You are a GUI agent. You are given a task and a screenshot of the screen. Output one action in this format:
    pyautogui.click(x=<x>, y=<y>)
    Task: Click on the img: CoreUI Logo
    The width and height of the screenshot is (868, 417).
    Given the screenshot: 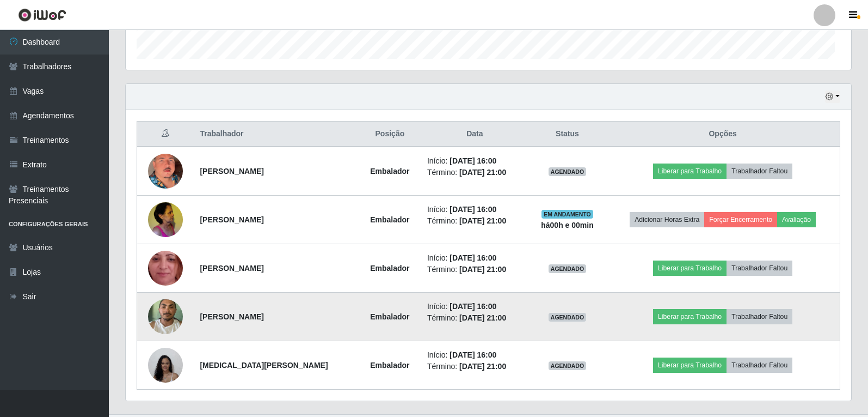 What is the action you would take?
    pyautogui.click(x=42, y=15)
    